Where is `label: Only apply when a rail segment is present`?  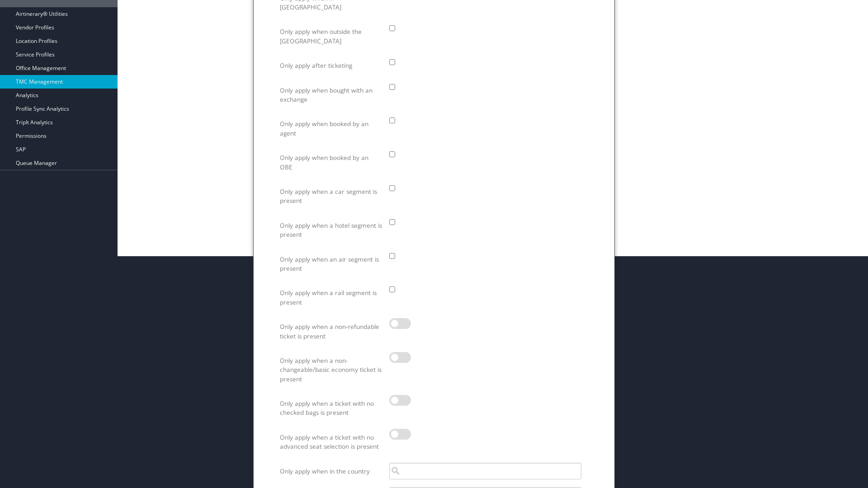
label: Only apply when a rail segment is present is located at coordinates (331, 297).